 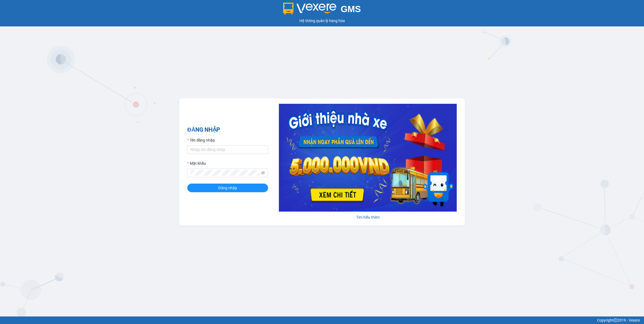 What do you see at coordinates (228, 187) in the screenshot?
I see `button: Đăng nhập` at bounding box center [228, 187].